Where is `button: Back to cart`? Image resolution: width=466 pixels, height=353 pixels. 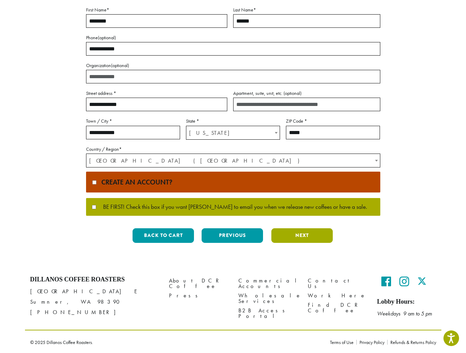
button: Back to cart is located at coordinates (163, 235).